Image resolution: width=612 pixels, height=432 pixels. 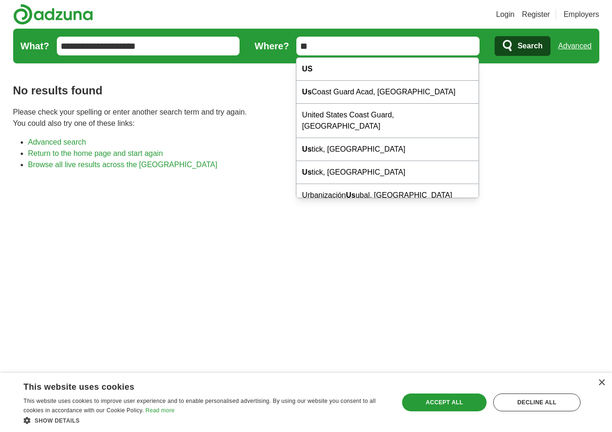 What do you see at coordinates (35, 46) in the screenshot?
I see `label: What?` at bounding box center [35, 46].